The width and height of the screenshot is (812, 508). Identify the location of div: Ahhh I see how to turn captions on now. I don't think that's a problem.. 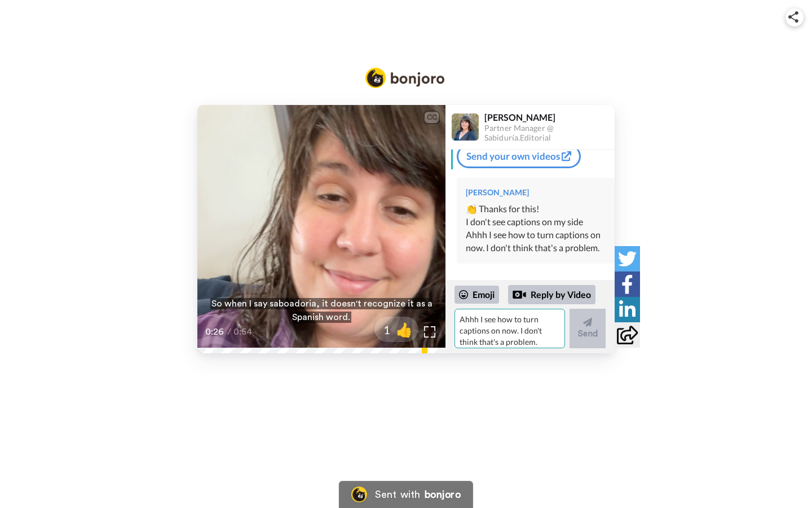
(535, 241).